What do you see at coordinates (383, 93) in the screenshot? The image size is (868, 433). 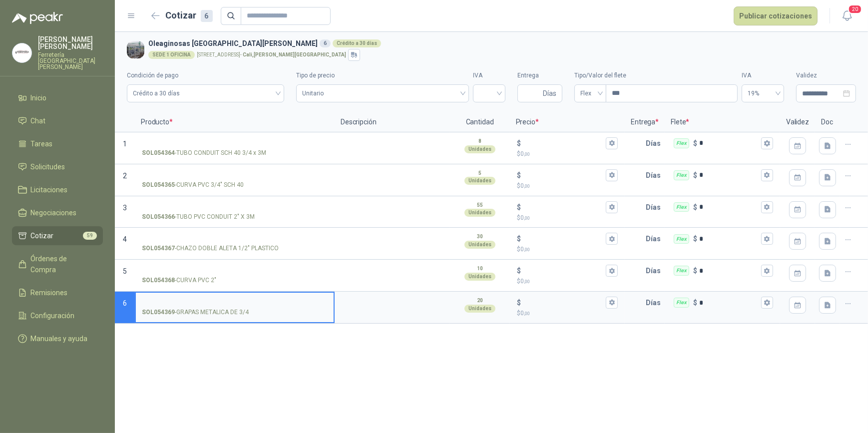 I see `span: Unitario` at bounding box center [383, 93].